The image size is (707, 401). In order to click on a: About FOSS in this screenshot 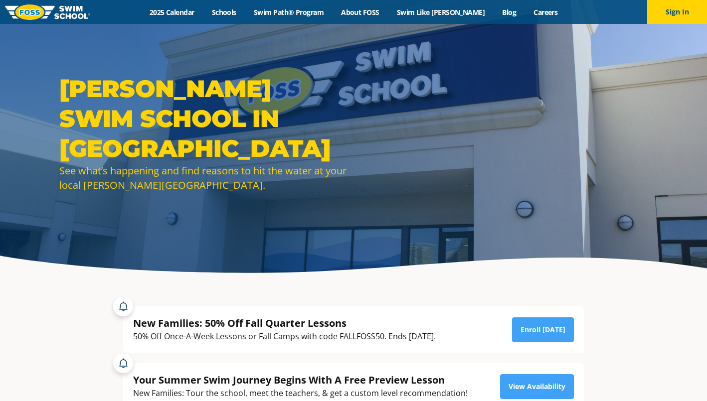, I will do `click(360, 12)`.